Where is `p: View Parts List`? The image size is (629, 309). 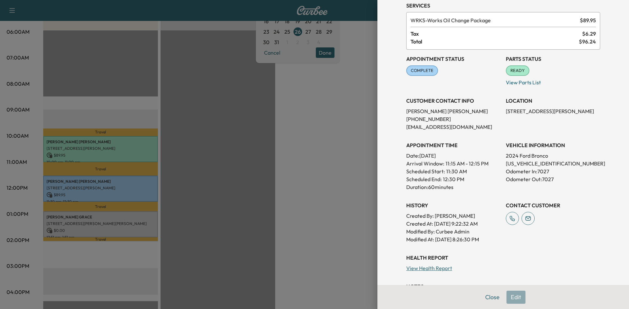
p: View Parts List is located at coordinates (553, 81).